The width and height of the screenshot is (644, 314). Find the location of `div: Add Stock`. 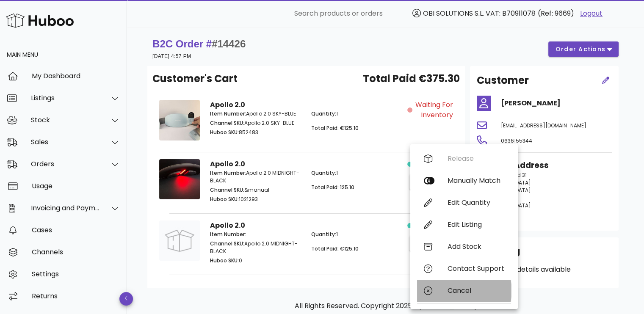

div: Add Stock is located at coordinates (476, 247).